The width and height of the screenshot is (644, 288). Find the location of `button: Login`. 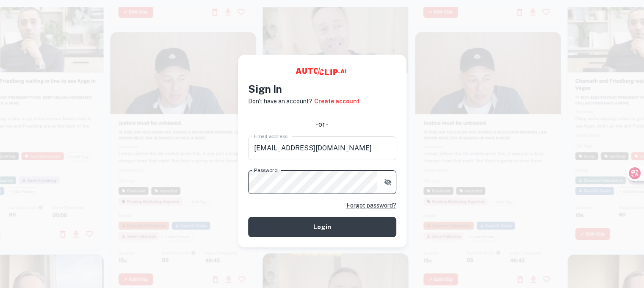

button: Login is located at coordinates (322, 227).